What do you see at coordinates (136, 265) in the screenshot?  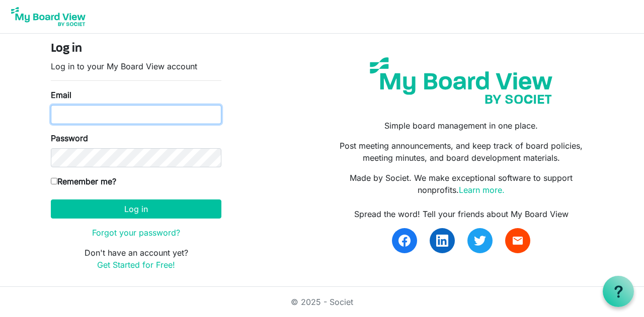 I see `a: Get Started for Free!` at bounding box center [136, 265].